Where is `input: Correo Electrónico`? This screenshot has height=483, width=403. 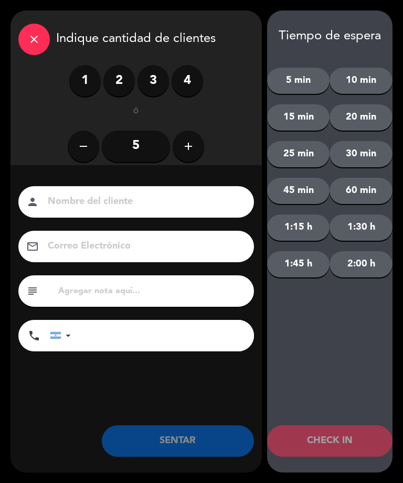 input: Correo Electrónico is located at coordinates (143, 246).